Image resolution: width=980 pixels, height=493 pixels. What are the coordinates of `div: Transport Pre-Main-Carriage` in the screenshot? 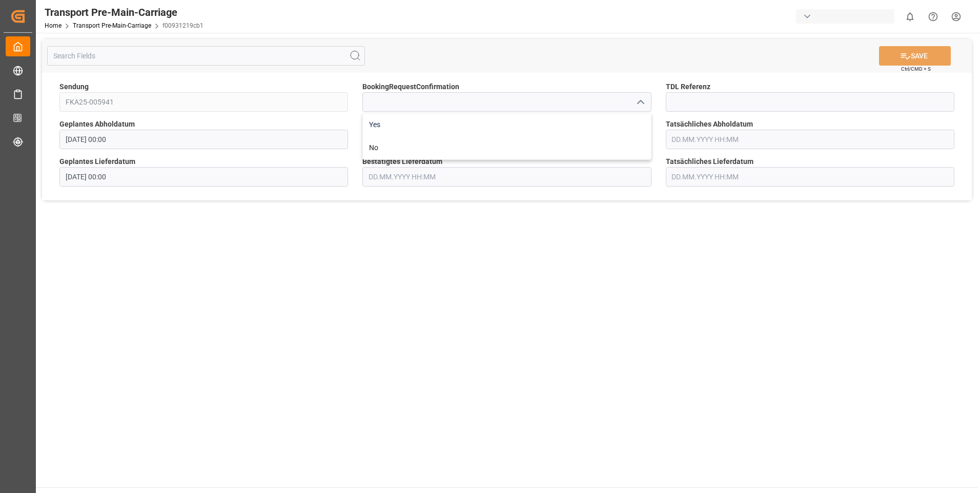 It's located at (124, 12).